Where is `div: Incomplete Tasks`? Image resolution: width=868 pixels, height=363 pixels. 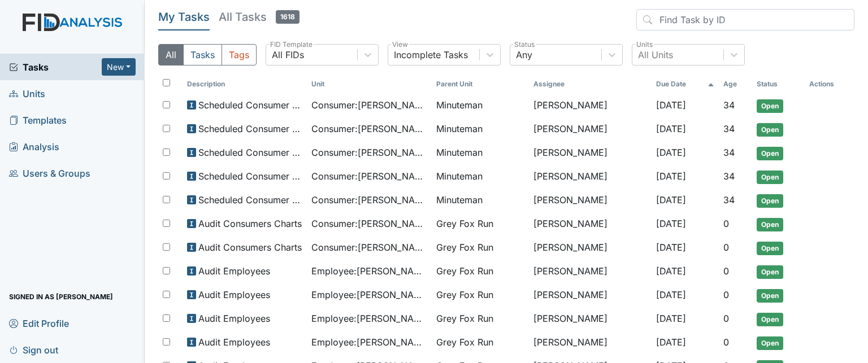
div: Incomplete Tasks is located at coordinates (430, 55).